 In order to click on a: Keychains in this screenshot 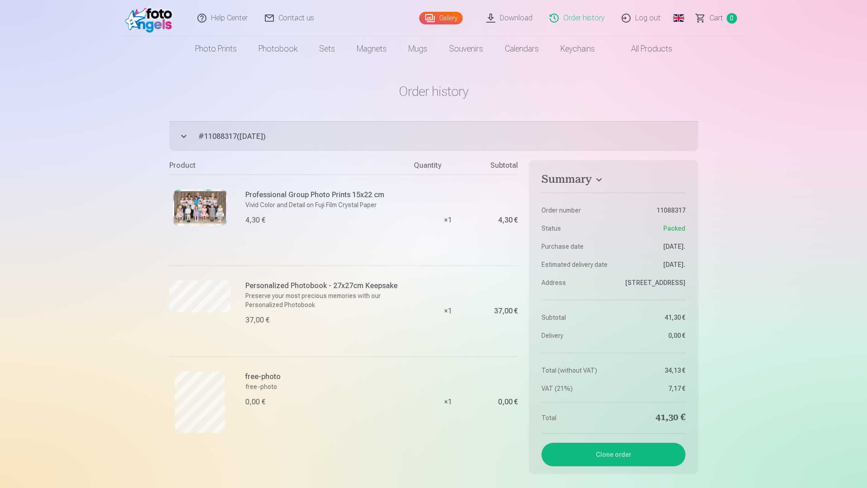, I will do `click(577, 49)`.